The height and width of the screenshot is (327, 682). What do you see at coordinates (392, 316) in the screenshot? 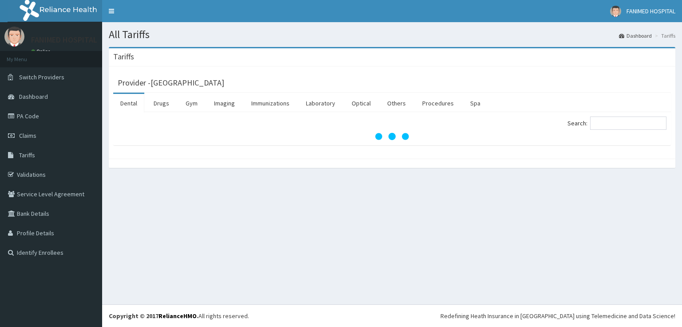
I see `footer: All rights reserved.` at bounding box center [392, 316].